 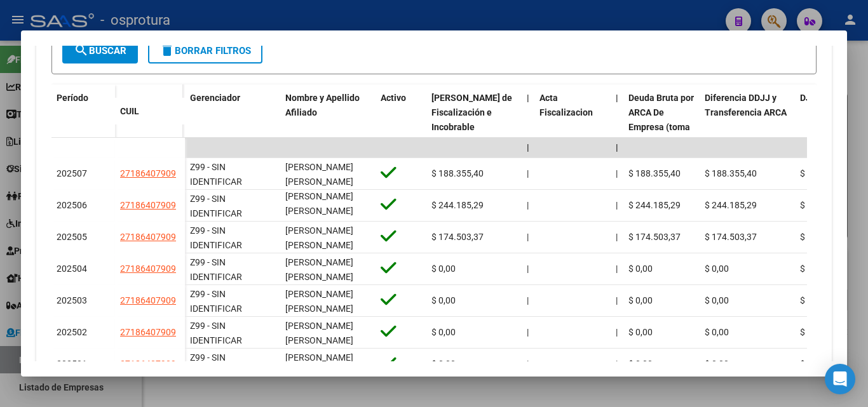 I want to click on span: CUIL, so click(x=129, y=111).